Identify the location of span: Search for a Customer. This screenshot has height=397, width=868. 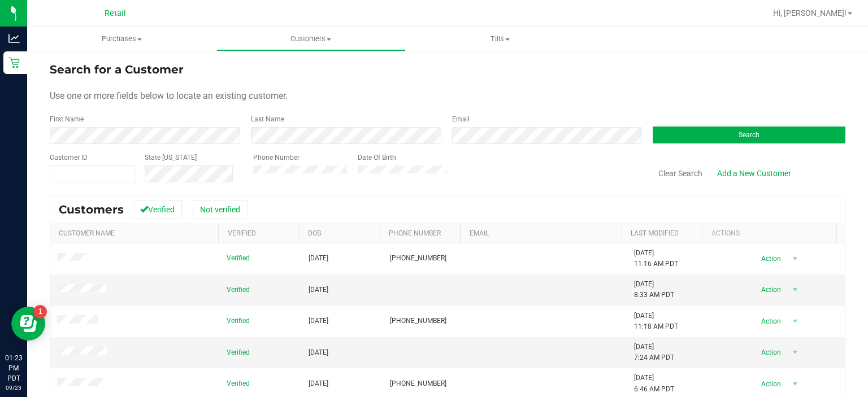
(116, 69).